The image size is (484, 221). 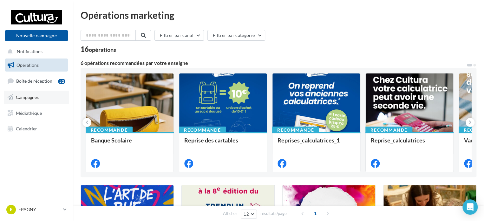 I want to click on div: 16, so click(x=98, y=49).